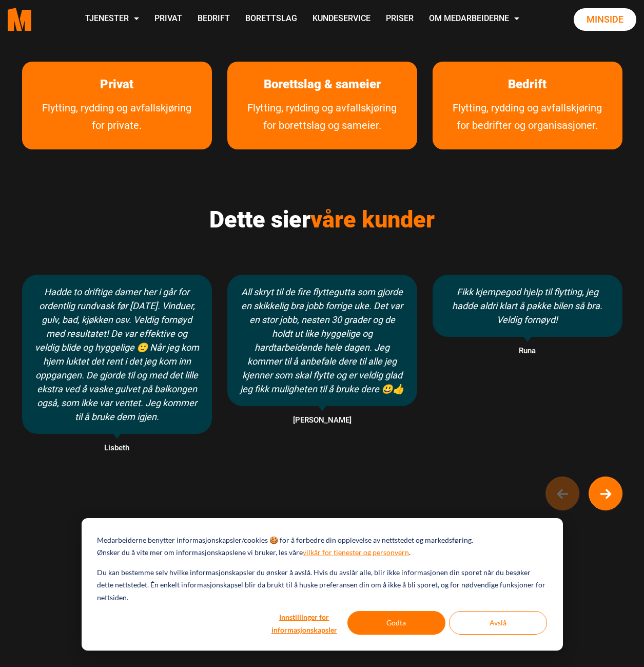  I want to click on a: Tjenester for borettslag og sameier, so click(322, 124).